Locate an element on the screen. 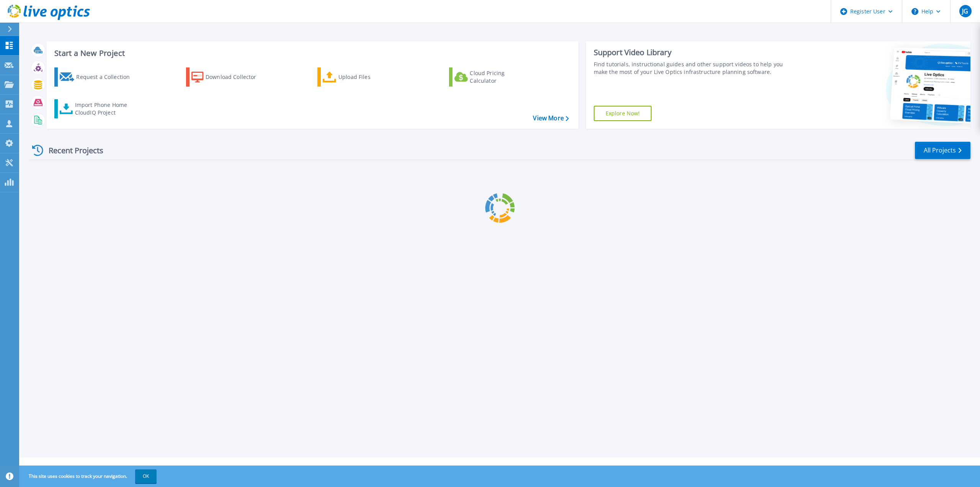  span: JG is located at coordinates (965, 11).